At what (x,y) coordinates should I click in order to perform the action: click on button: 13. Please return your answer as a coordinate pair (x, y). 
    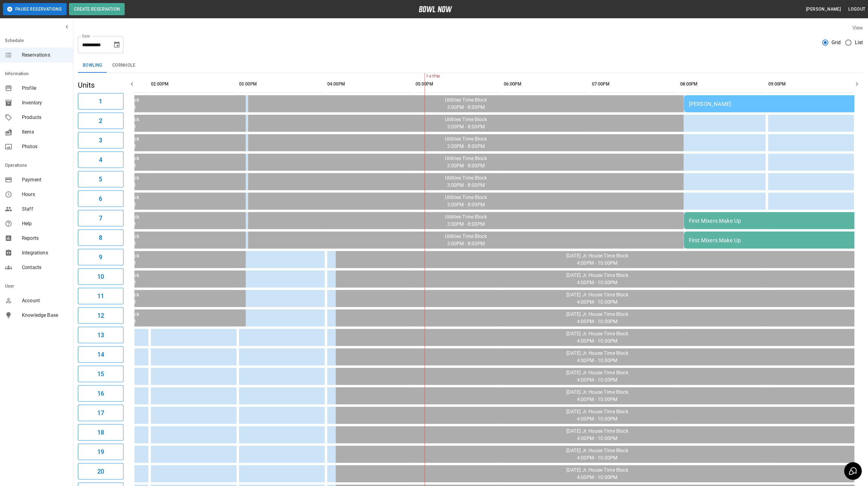
    Looking at the image, I should click on (100, 335).